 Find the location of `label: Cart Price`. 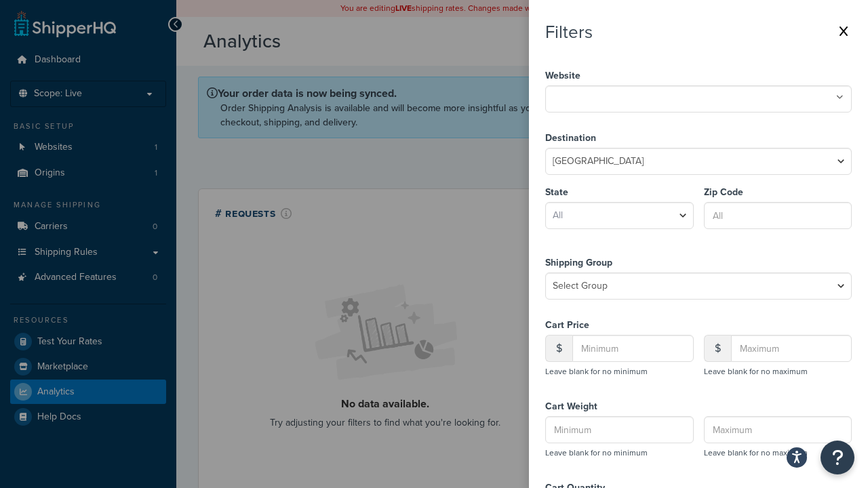

label: Cart Price is located at coordinates (619, 325).